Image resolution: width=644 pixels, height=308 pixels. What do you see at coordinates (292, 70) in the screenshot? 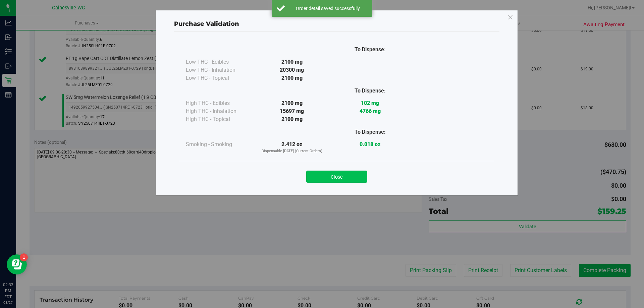
I see `div: 20300 mg` at bounding box center [292, 70].